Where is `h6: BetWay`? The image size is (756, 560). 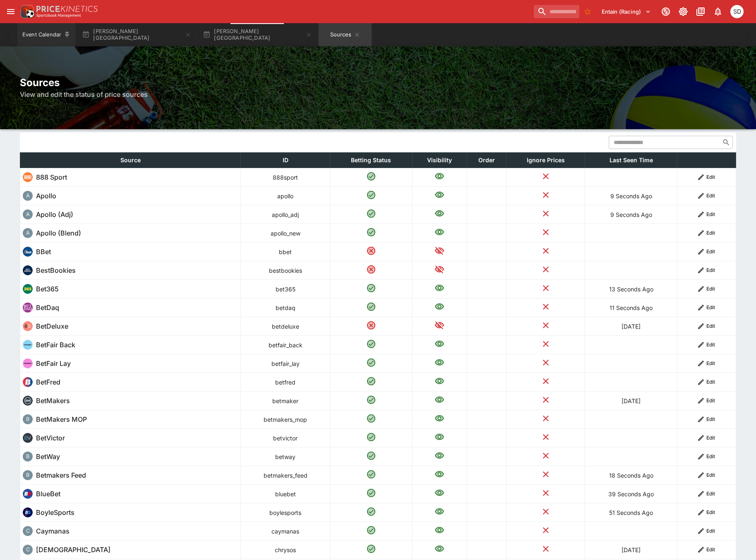 h6: BetWay is located at coordinates (48, 457).